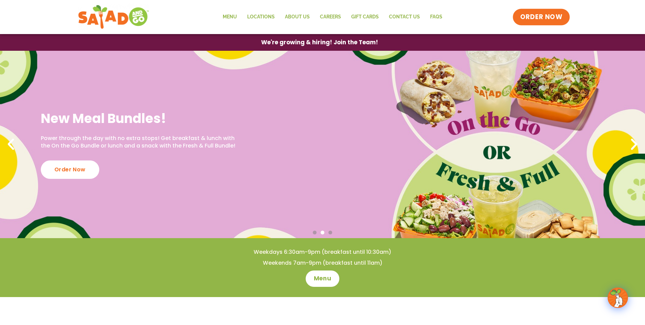 This screenshot has width=645, height=325. Describe the element at coordinates (634, 144) in the screenshot. I see `div: Next slide` at that location.